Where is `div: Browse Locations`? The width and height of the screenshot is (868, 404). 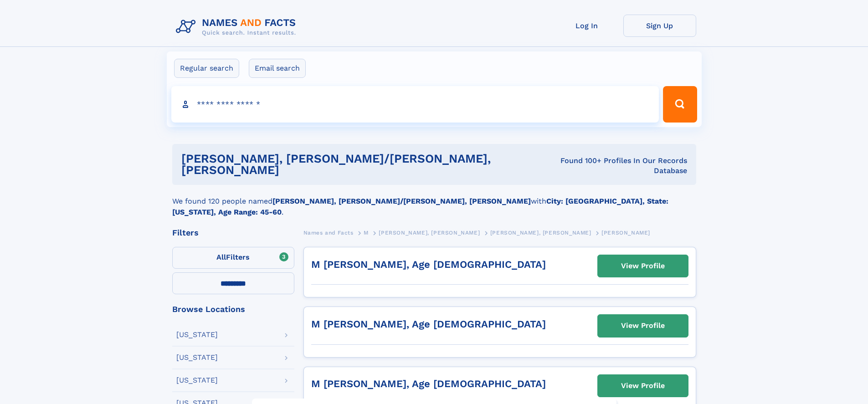
div: Browse Locations is located at coordinates (234, 309).